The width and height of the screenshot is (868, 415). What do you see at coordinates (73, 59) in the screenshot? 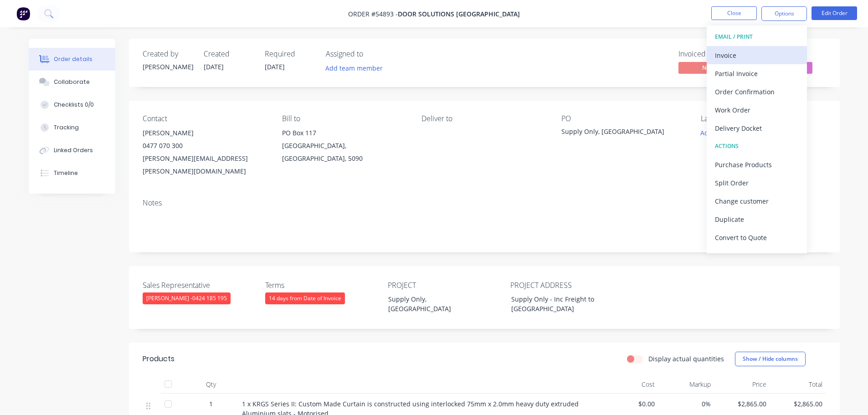
I see `div: Order details` at bounding box center [73, 59].